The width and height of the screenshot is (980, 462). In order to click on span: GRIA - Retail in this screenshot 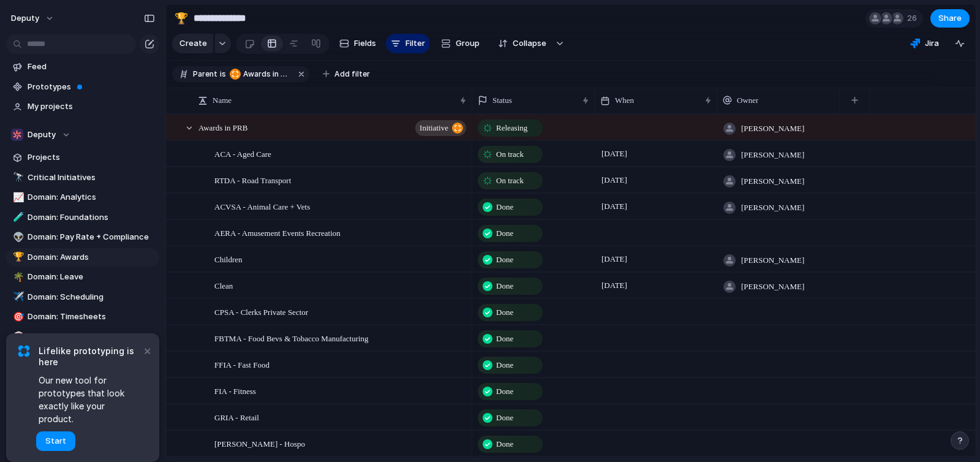, I will do `click(237, 416)`.